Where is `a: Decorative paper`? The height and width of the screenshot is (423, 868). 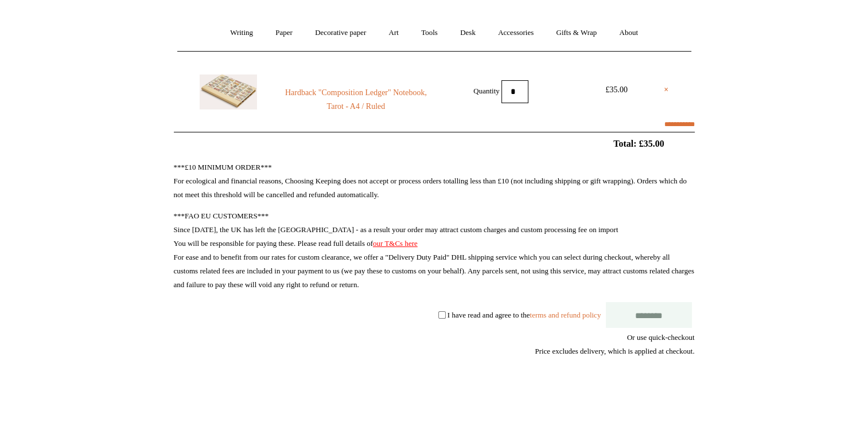 a: Decorative paper is located at coordinates (340, 33).